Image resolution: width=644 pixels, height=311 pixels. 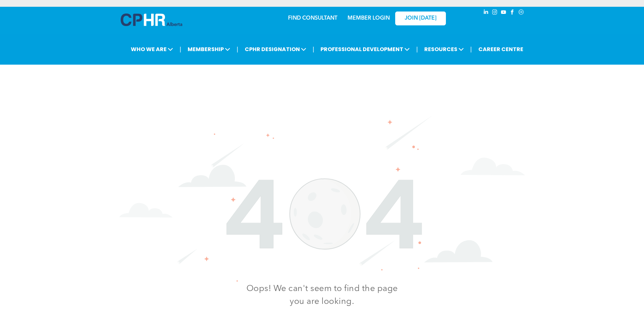 What do you see at coordinates (512, 13) in the screenshot?
I see `a: facebook` at bounding box center [512, 13].